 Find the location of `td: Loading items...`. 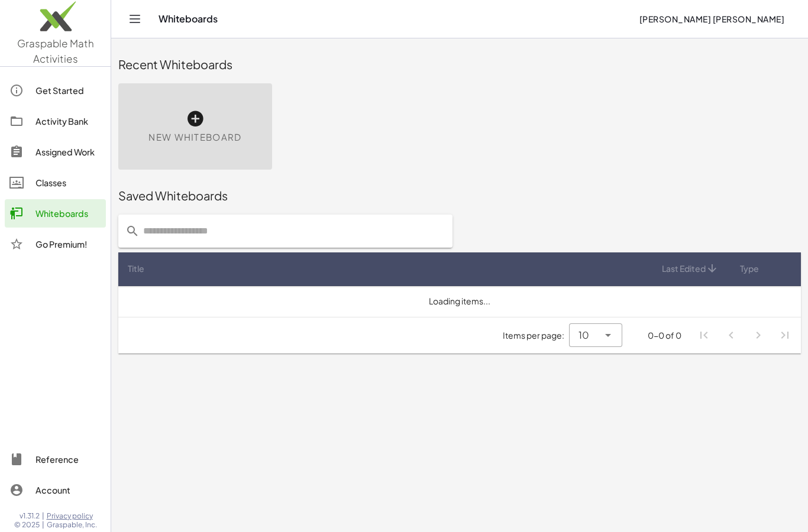

td: Loading items... is located at coordinates (460, 302).